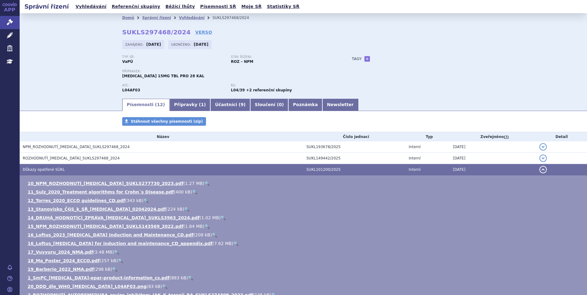  Describe the element at coordinates (101, 192) in the screenshot. I see `a: 11_Sulz_2020_Treatment algorithms for Crohn´s Disease.pdf` at that location.